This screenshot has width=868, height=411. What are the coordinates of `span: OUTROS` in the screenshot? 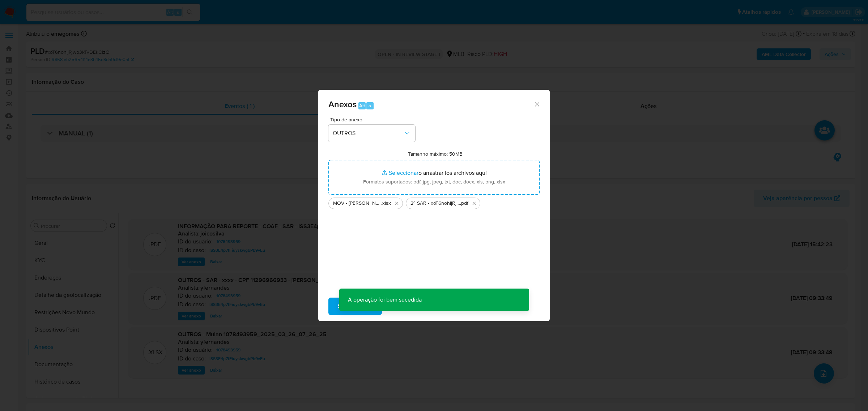 It's located at (368, 133).